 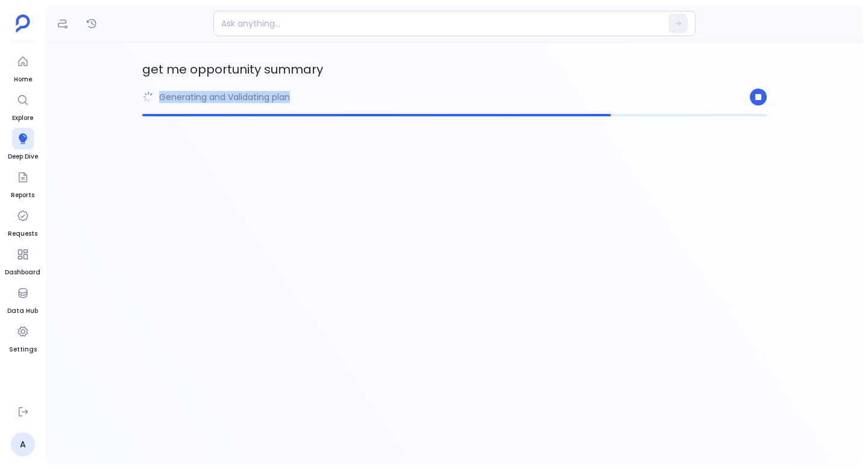 I want to click on span: Data Hub, so click(x=22, y=311).